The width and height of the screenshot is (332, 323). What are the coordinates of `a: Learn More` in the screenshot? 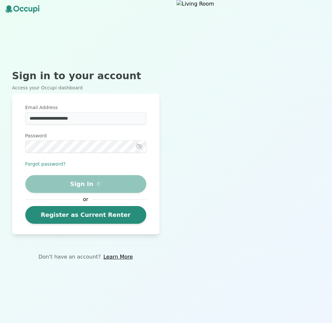 It's located at (118, 257).